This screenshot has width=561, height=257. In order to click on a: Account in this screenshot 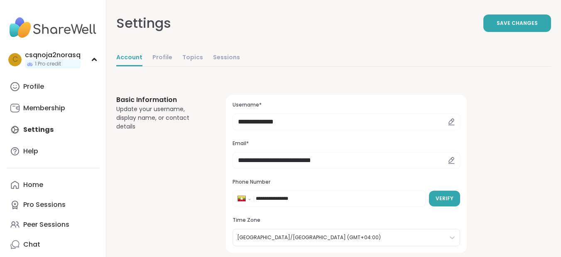, I will do `click(129, 58)`.